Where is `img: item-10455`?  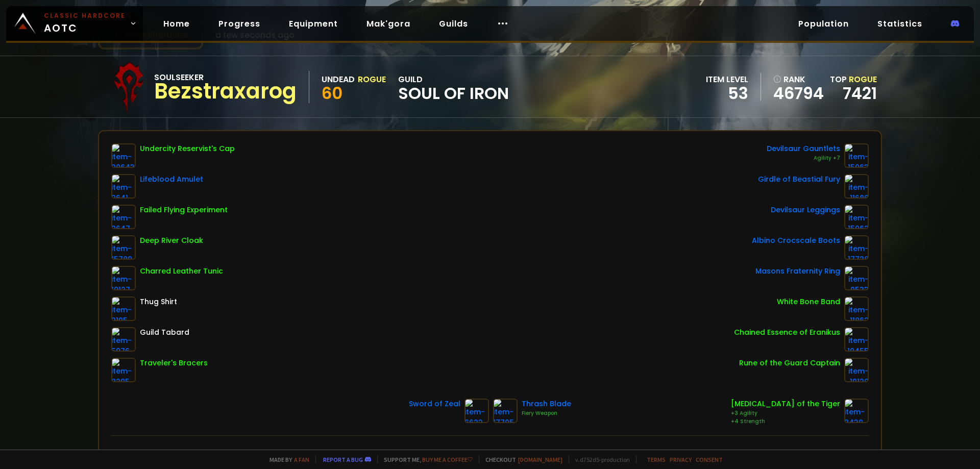
img: item-10455 is located at coordinates (857, 339).